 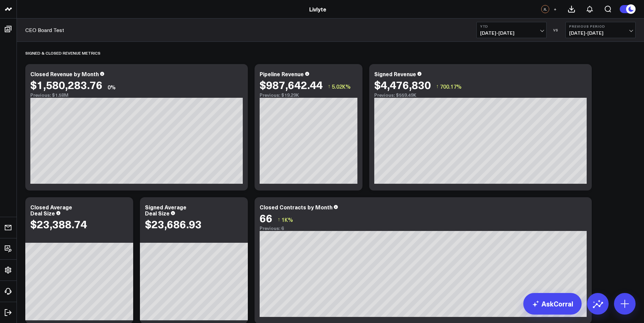 What do you see at coordinates (59, 224) in the screenshot?
I see `div: $23,388.74` at bounding box center [59, 224].